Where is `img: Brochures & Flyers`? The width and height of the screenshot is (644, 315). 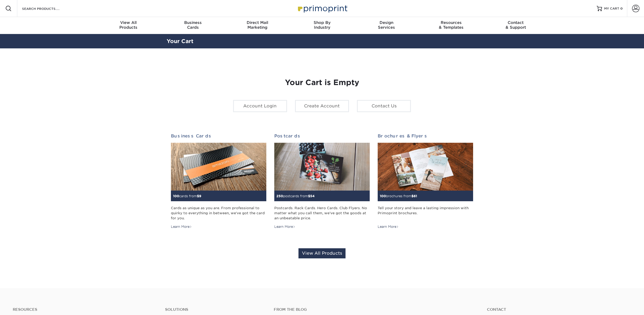
img: Brochures & Flyers is located at coordinates (425, 167).